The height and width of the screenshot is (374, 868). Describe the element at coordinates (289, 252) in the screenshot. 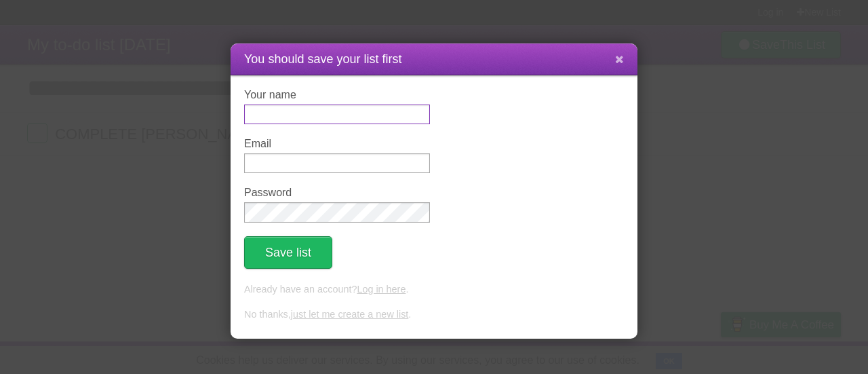

I see `button: Save list` at that location.